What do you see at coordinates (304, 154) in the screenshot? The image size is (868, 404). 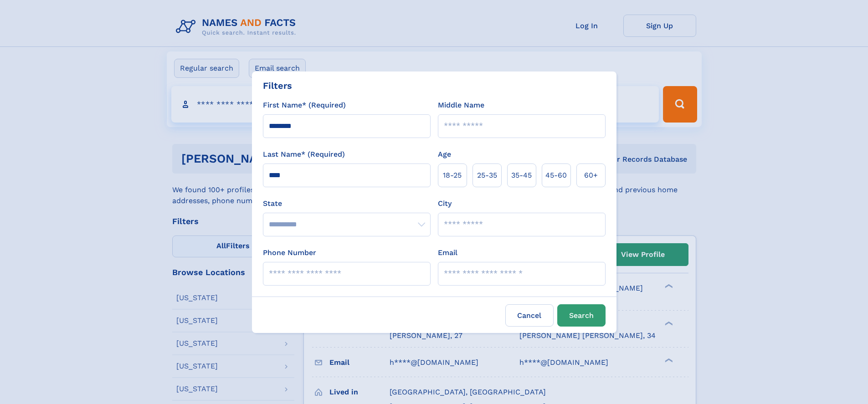 I see `label: Last Name* (Required)` at bounding box center [304, 154].